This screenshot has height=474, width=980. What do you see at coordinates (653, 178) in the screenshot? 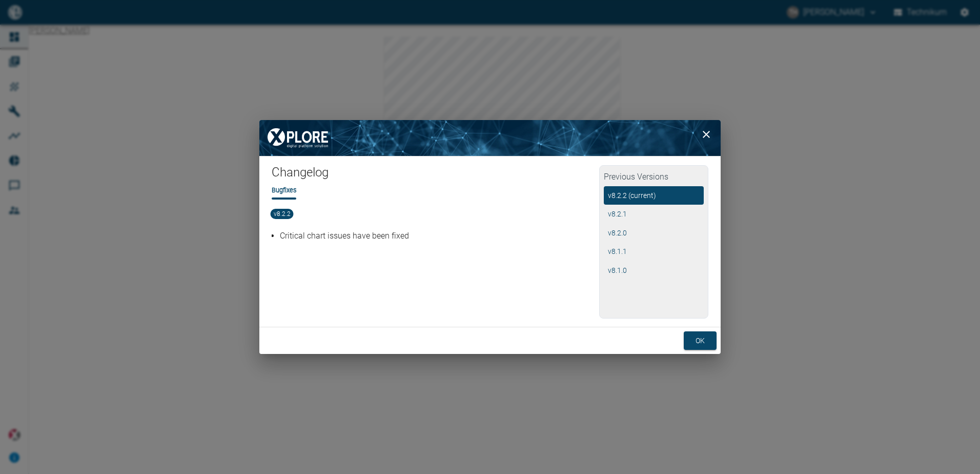
I see `h2: Previous Versions` at bounding box center [653, 178].